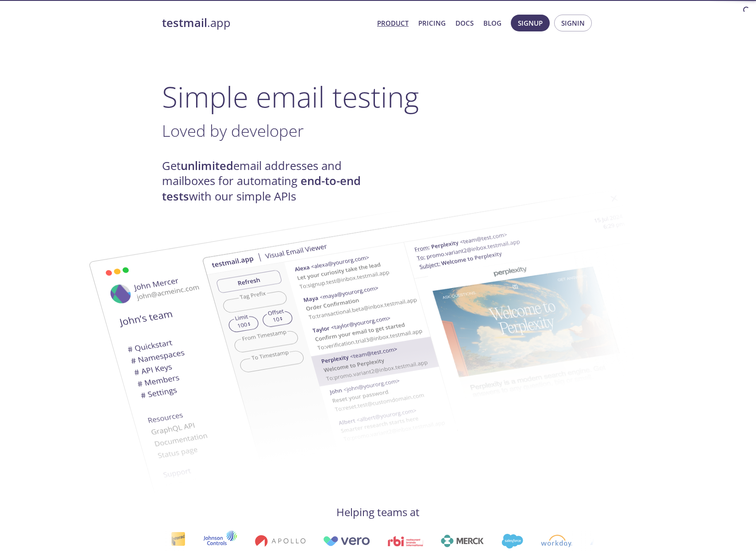  Describe the element at coordinates (185, 23) in the screenshot. I see `strong: testmail` at that location.